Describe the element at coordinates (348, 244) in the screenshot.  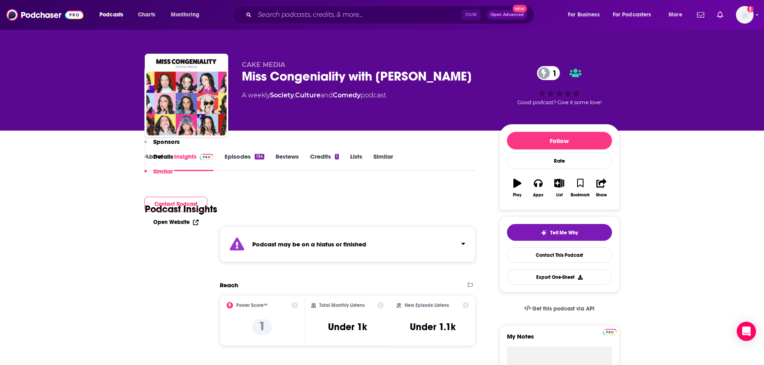
I see `section: Click to expand status details` at that location.